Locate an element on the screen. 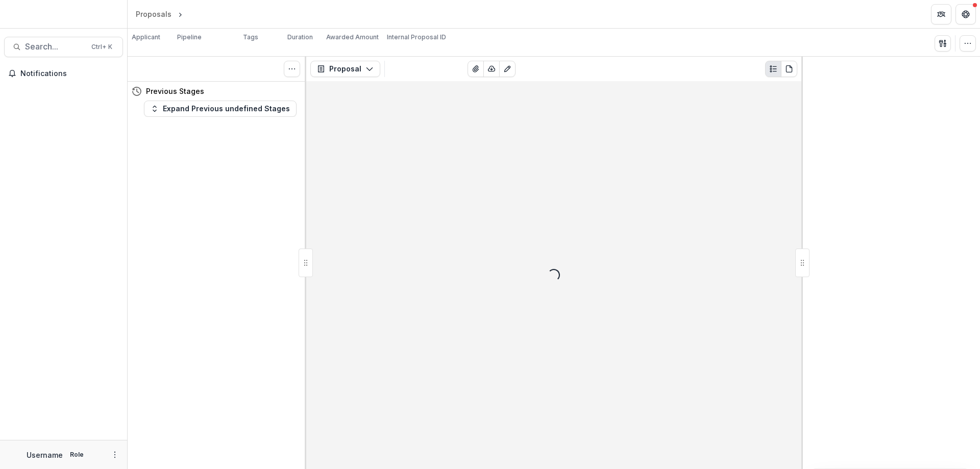 The width and height of the screenshot is (980, 469). p: Awarded Amount is located at coordinates (352, 37).